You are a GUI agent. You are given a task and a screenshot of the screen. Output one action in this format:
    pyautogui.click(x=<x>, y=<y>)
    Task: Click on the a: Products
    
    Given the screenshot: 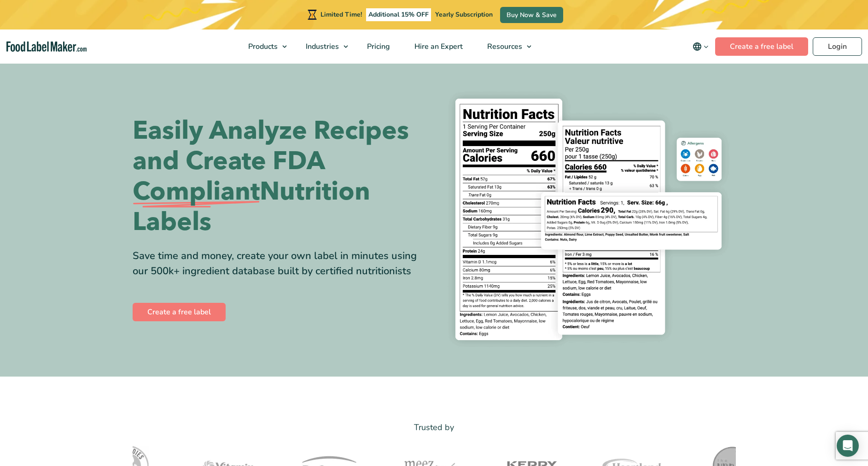 What is the action you would take?
    pyautogui.click(x=264, y=46)
    